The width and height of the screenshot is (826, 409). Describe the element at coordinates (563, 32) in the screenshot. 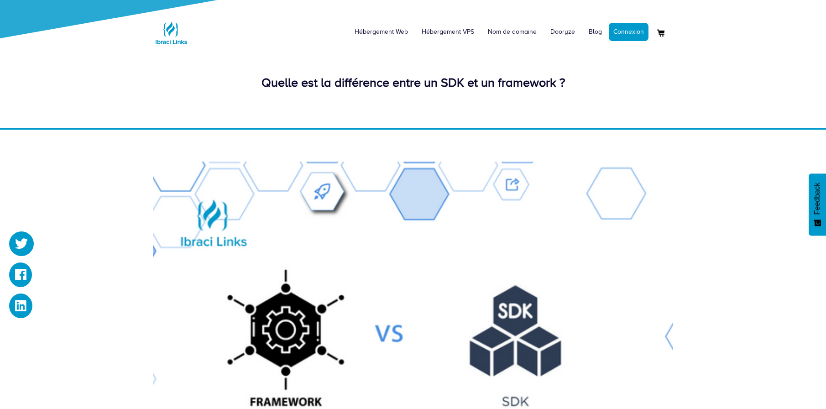

I see `a: Dooryze` at that location.